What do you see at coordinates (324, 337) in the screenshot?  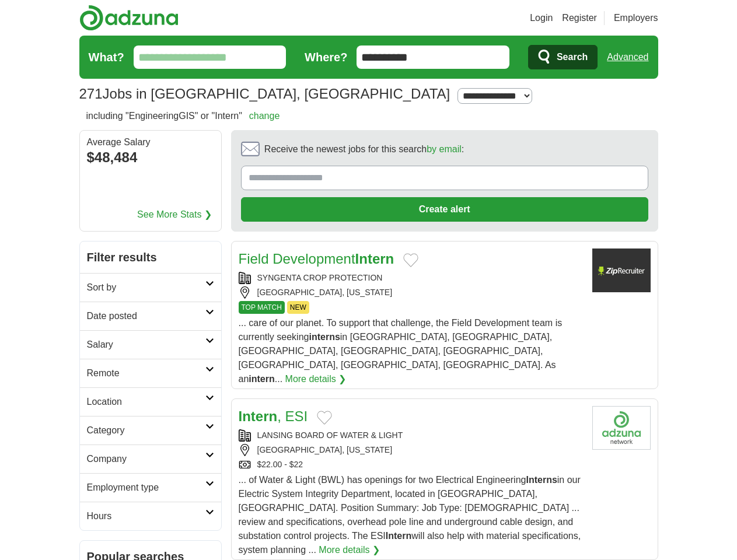 I see `strong: interns` at bounding box center [324, 337].